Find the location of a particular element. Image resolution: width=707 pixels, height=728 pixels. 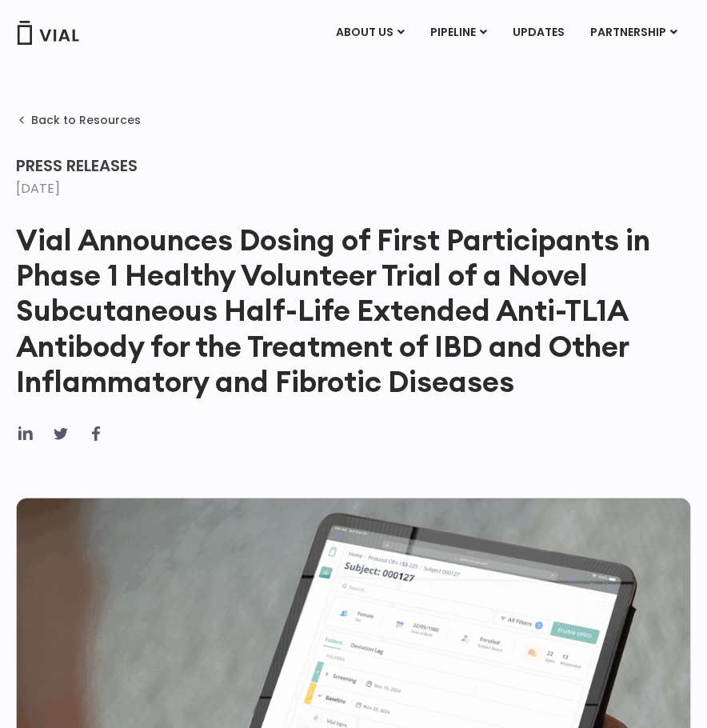

a: PIPELINEMenu Toggle is located at coordinates (458, 33).